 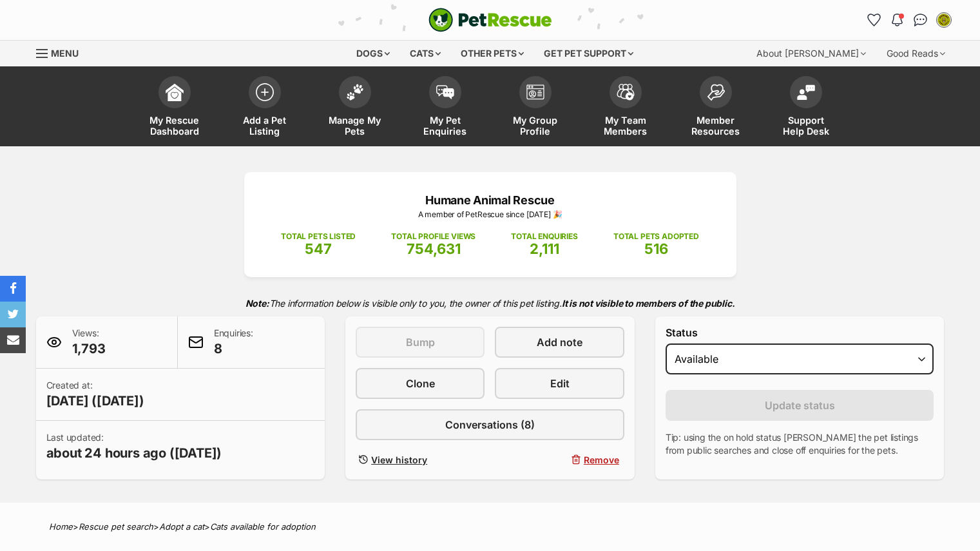 What do you see at coordinates (543, 236) in the screenshot?
I see `p: TOTAL ENQUIRIES` at bounding box center [543, 236].